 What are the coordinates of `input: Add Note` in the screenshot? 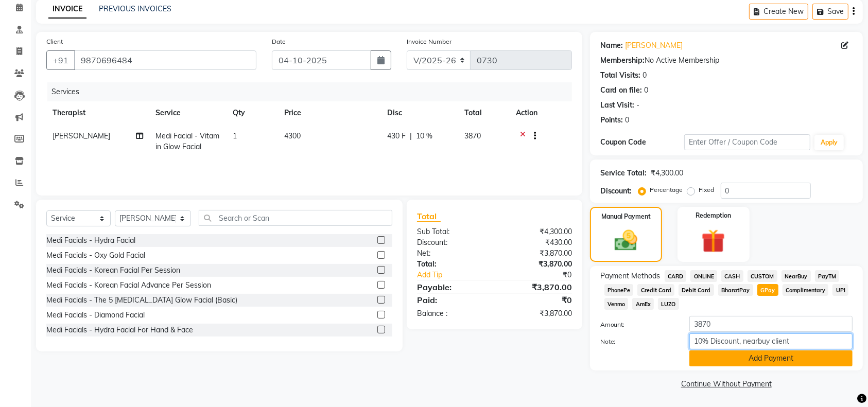 It's located at (771, 342).